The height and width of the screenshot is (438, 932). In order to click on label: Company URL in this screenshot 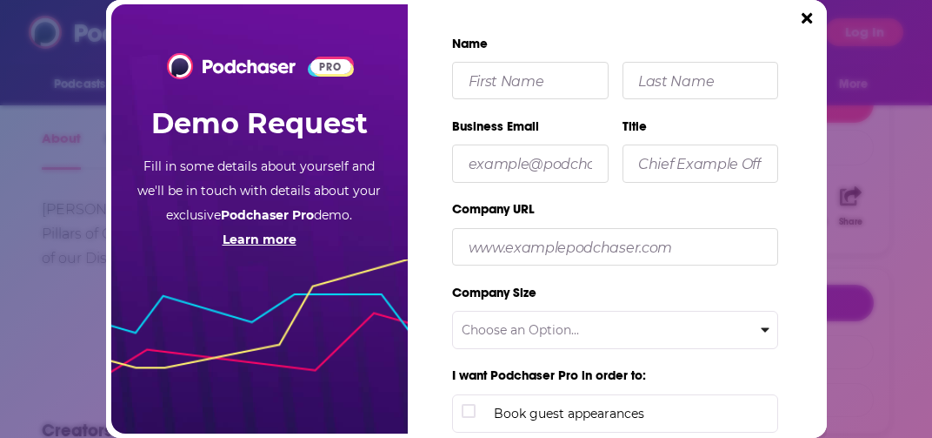, I will do `click(615, 210)`.